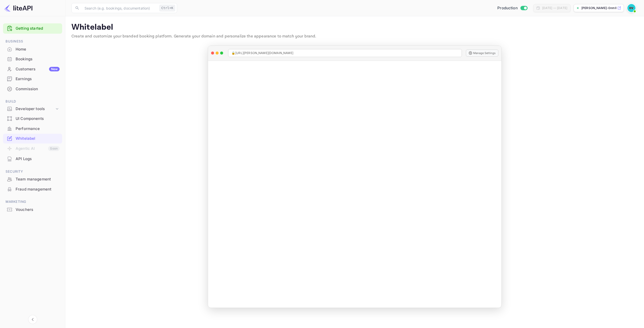  Describe the element at coordinates (507, 8) in the screenshot. I see `span: Production` at that location.